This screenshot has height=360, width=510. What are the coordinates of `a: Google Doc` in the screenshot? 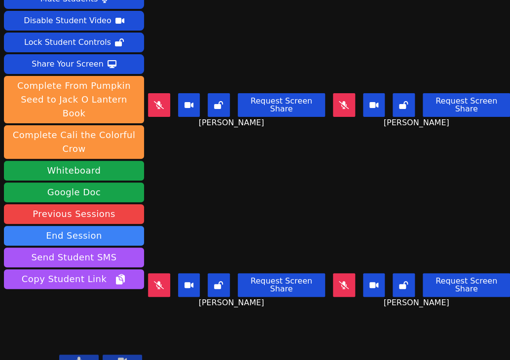 It's located at (74, 192).